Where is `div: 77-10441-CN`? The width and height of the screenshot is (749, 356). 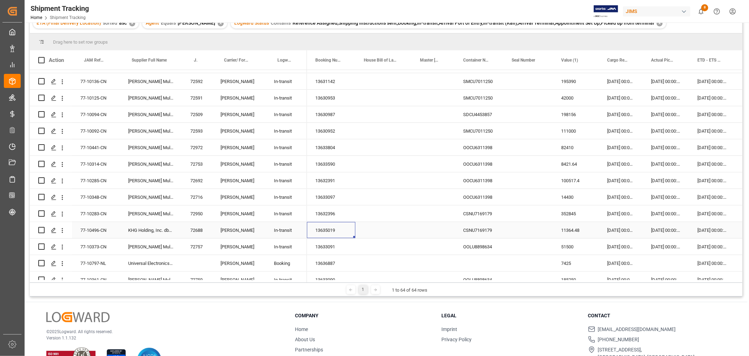 div: 77-10441-CN is located at coordinates (96, 147).